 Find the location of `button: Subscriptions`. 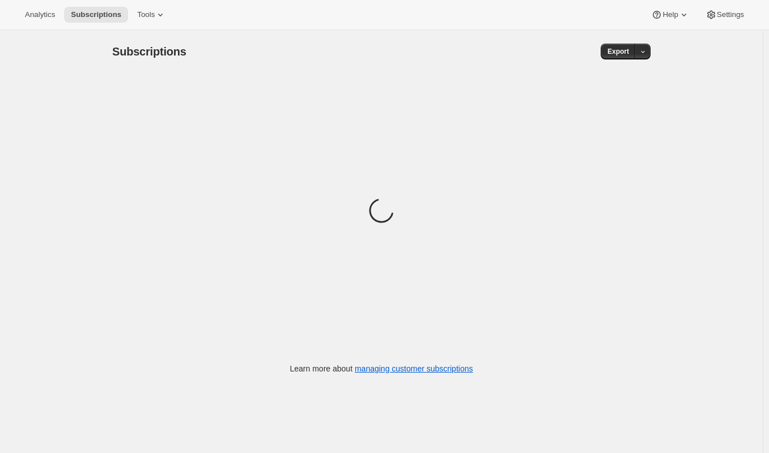

button: Subscriptions is located at coordinates (96, 15).